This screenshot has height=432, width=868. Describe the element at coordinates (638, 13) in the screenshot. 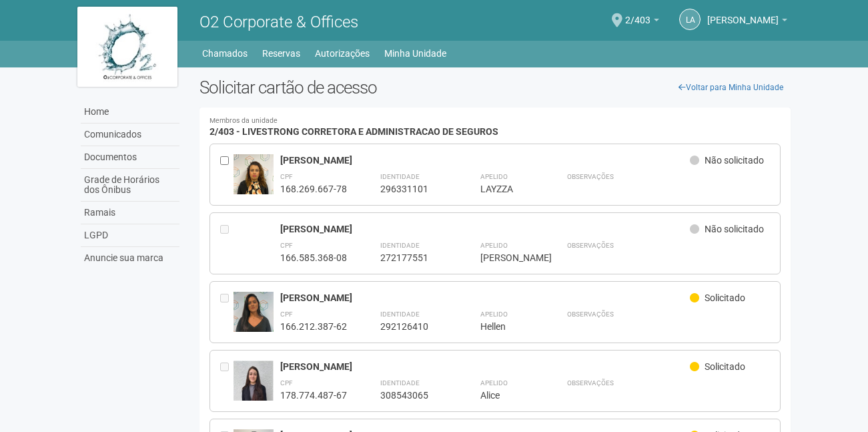

I see `span: 2/403` at that location.